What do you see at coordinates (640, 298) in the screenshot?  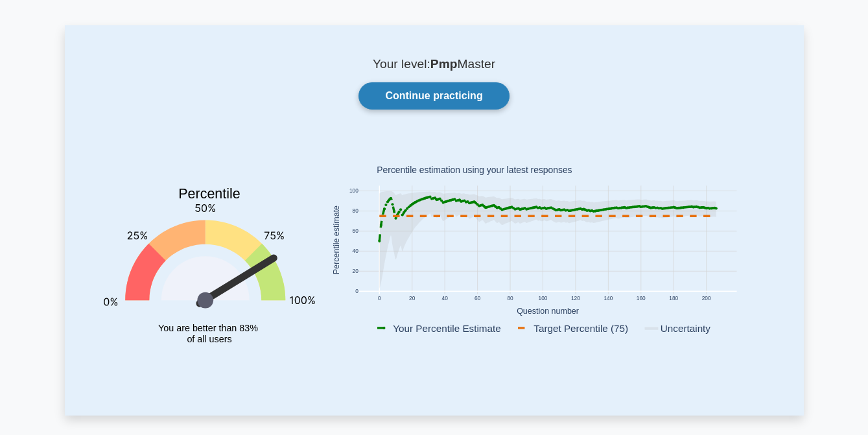 I see `text: 160` at bounding box center [640, 298].